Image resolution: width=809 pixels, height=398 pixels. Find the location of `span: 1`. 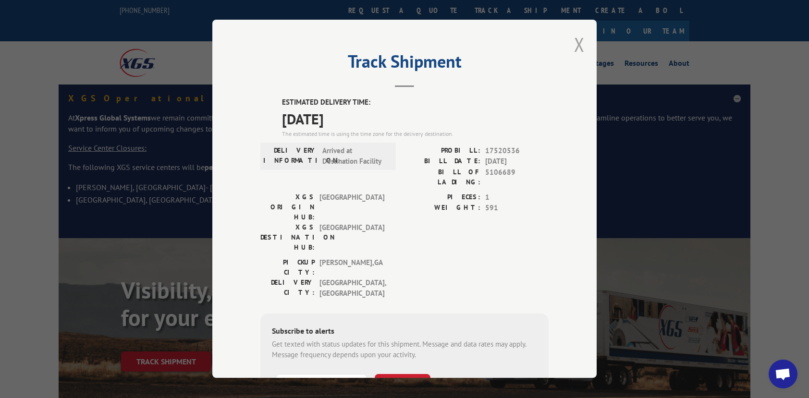

span: 1 is located at coordinates (517, 197).